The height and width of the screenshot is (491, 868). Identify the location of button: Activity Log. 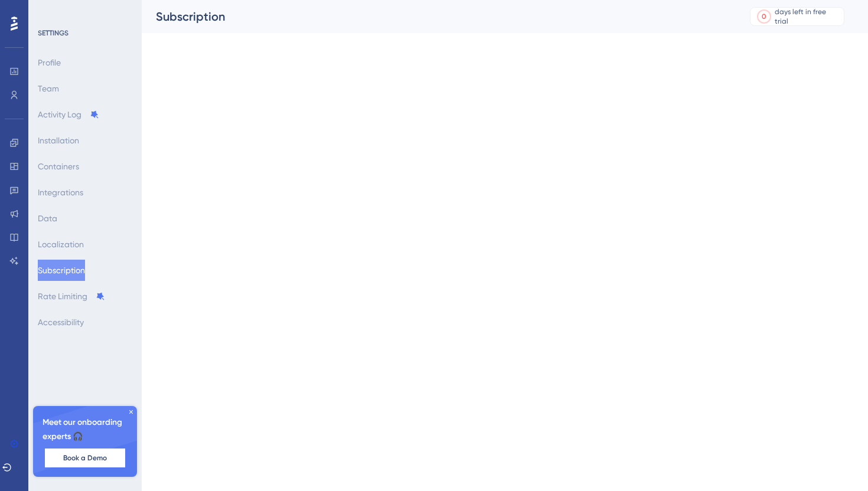
(68, 115).